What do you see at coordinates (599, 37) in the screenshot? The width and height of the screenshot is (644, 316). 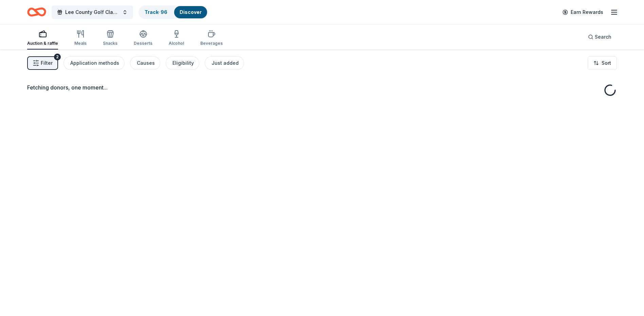 I see `button: Search` at bounding box center [599, 37].